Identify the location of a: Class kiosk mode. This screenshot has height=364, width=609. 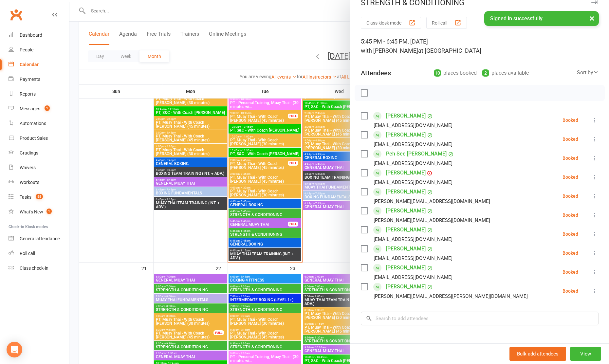
(39, 268).